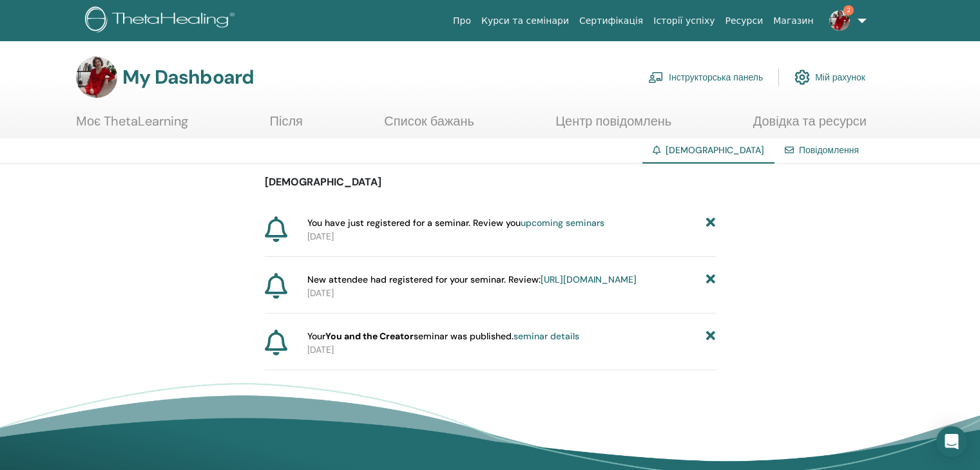  I want to click on span: New attendee had registered for your seminar. Review:, so click(471, 279).